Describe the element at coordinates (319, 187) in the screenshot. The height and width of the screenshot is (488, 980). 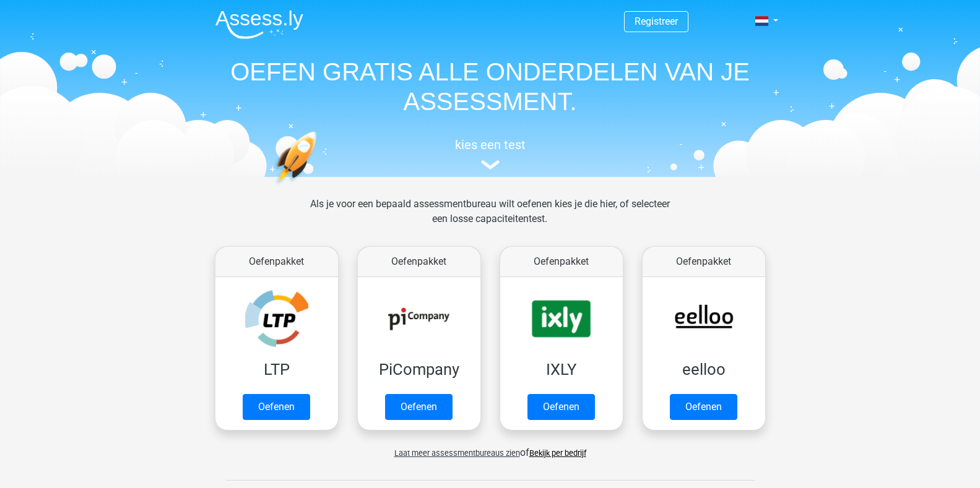
I see `img: oefenen` at that location.